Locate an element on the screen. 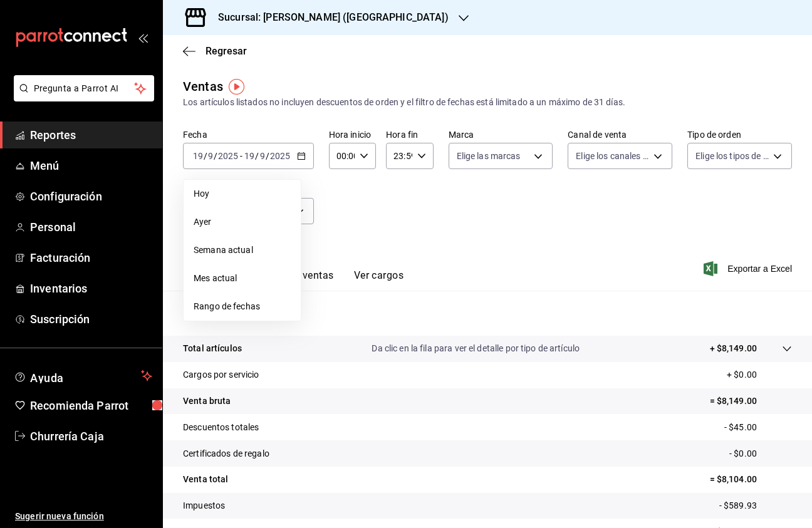 The width and height of the screenshot is (812, 528). span: Semana actual is located at coordinates (242, 250).